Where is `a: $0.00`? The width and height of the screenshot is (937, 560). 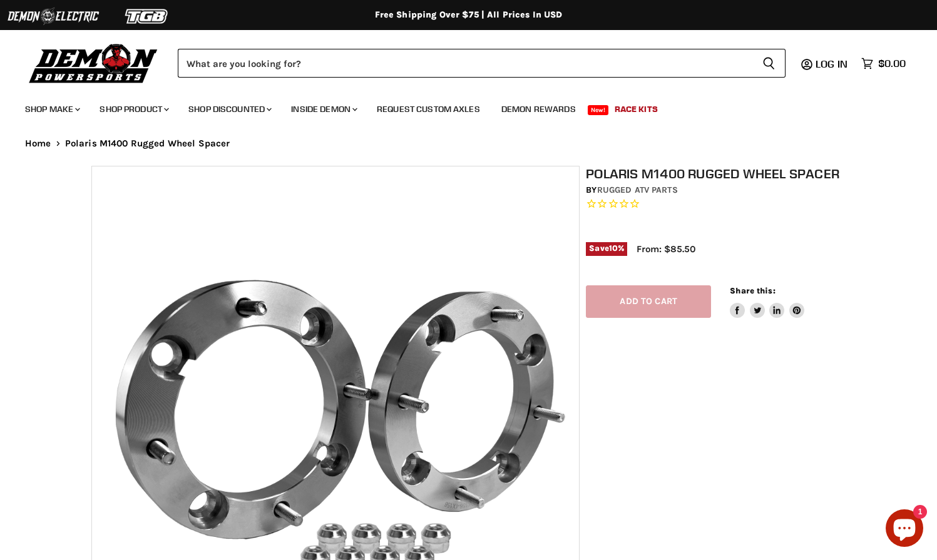
a: $0.00 is located at coordinates (884, 63).